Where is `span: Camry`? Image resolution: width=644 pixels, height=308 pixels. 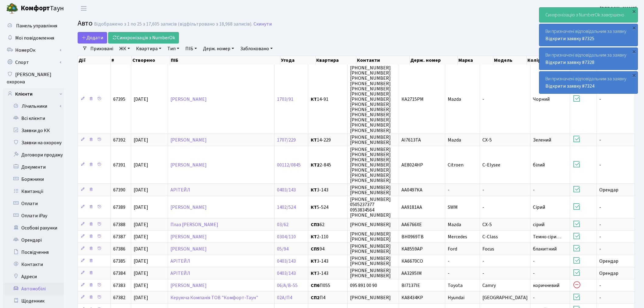
span: Camry is located at coordinates (489, 286).